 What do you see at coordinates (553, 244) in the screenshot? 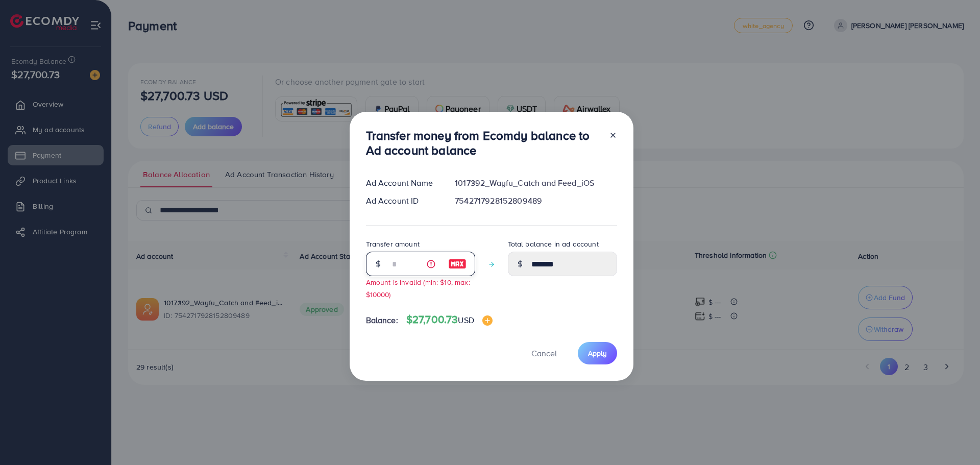
I see `label: Total balance in ad account` at bounding box center [553, 244].